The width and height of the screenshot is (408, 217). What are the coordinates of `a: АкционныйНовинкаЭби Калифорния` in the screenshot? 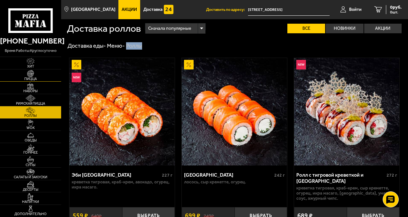 It's located at (122, 112).